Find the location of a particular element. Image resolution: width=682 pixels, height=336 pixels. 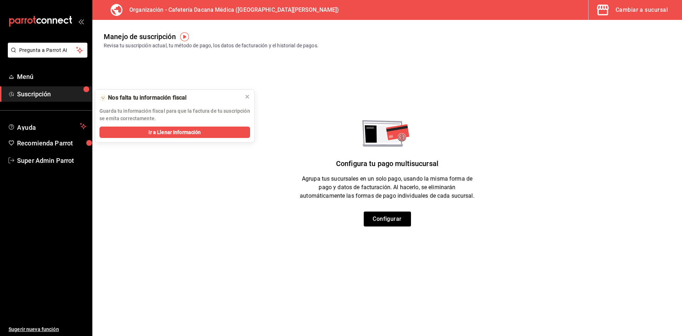

span: Sugerir nueva función is located at coordinates (47, 329).